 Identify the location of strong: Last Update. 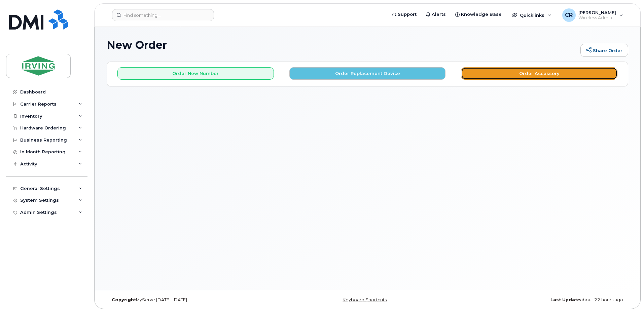
(565, 299).